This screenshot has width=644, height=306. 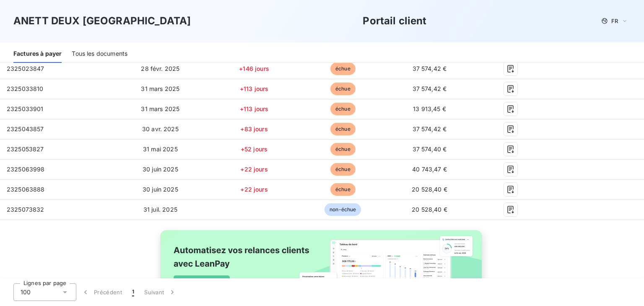 What do you see at coordinates (133, 293) in the screenshot?
I see `span: 1` at bounding box center [133, 293].